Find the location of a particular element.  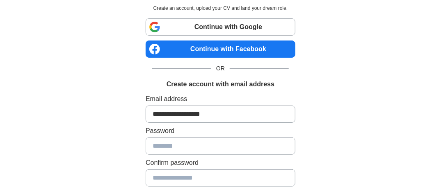

h1: Create account with email address is located at coordinates (220, 84).